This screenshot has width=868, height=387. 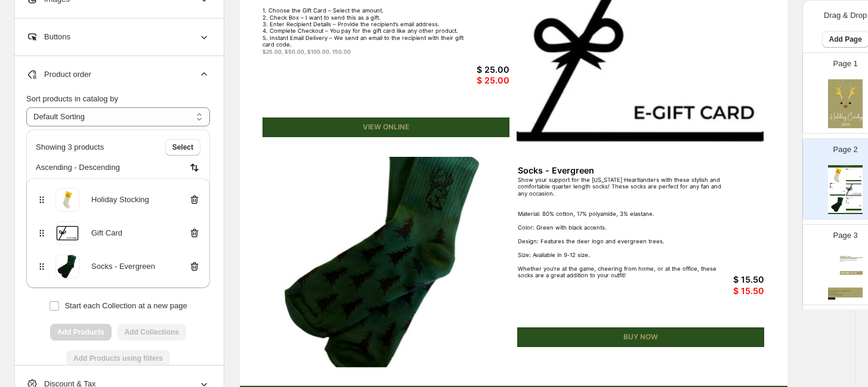 I want to click on span: Buttons, so click(x=48, y=37).